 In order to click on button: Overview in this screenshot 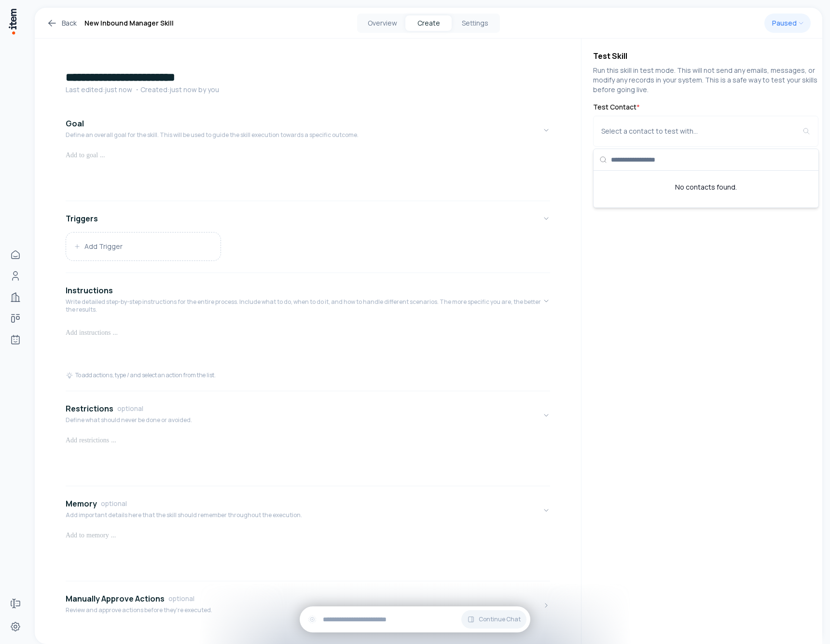, I will do `click(382, 23)`.